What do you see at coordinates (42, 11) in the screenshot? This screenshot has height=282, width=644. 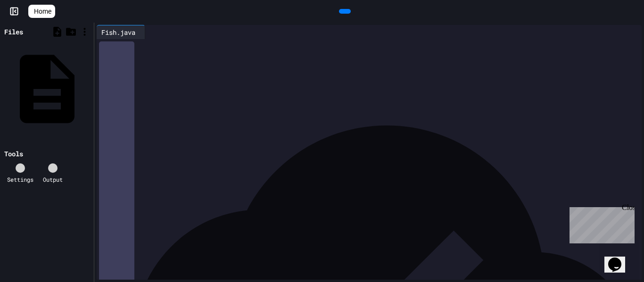 I see `span: Home` at bounding box center [42, 11].